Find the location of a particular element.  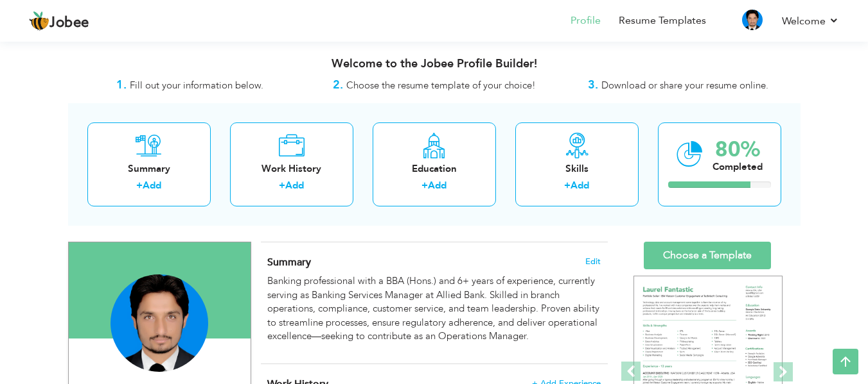

div: 80% is located at coordinates (738, 150).